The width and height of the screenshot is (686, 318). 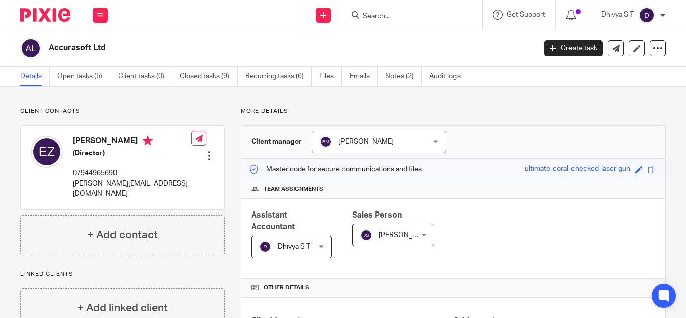 What do you see at coordinates (122, 234) in the screenshot?
I see `h4: + Add contact` at bounding box center [122, 234].